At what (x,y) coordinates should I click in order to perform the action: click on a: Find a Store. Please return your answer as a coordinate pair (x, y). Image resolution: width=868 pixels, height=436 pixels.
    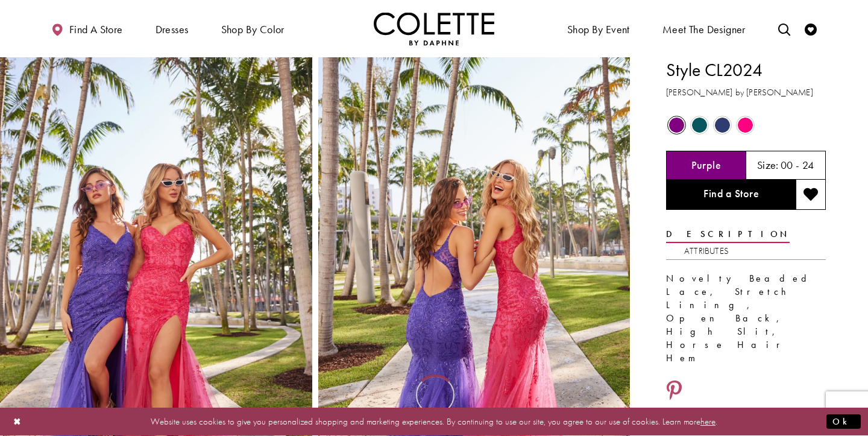
    Looking at the image, I should click on (730, 195).